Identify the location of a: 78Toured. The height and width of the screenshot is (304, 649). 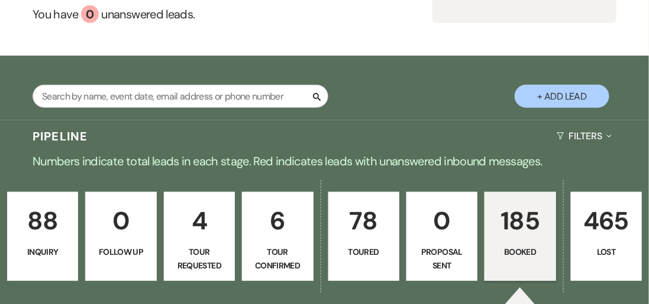
(364, 236).